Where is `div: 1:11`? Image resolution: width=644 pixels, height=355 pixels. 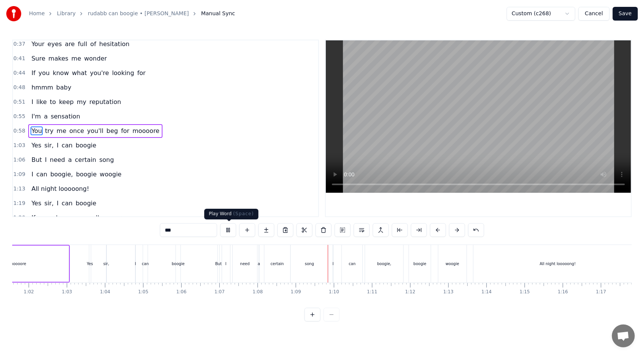 div: 1:11 is located at coordinates (372, 292).